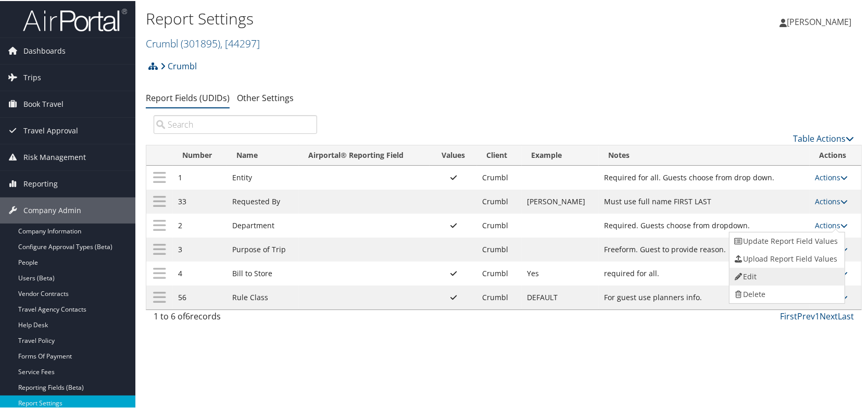  What do you see at coordinates (704, 154) in the screenshot?
I see `th: Notes` at bounding box center [704, 154].